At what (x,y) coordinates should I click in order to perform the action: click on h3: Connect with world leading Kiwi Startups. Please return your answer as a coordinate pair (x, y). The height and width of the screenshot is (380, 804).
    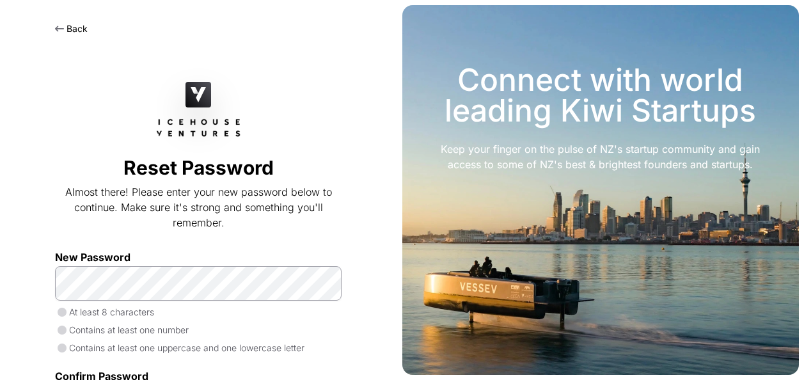
    Looking at the image, I should click on (601, 95).